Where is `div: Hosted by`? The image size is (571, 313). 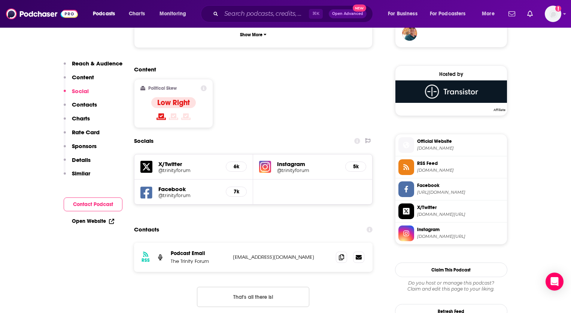 div: Hosted by is located at coordinates (451, 74).